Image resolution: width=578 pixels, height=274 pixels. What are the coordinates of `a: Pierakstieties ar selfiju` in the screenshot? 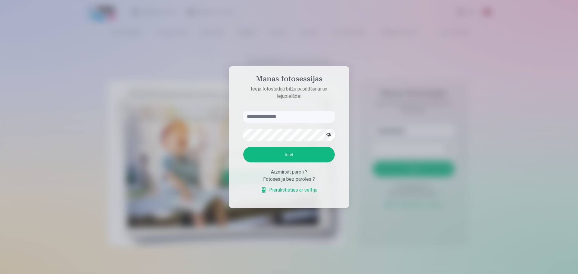 It's located at (289, 190).